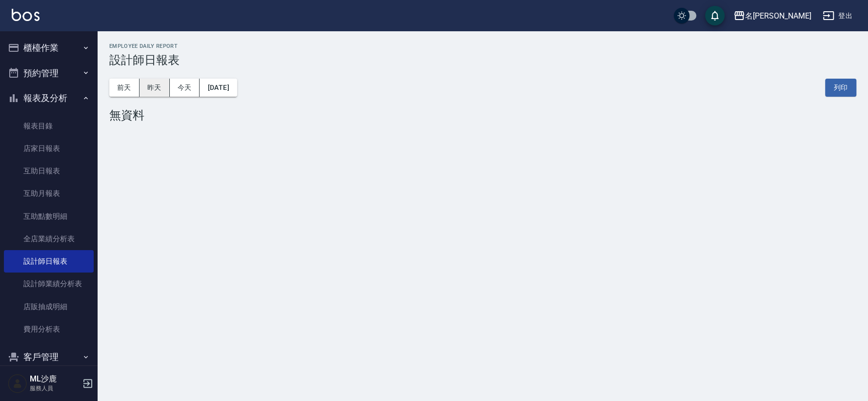  What do you see at coordinates (482, 60) in the screenshot?
I see `h3: 設計師日報表` at bounding box center [482, 60].